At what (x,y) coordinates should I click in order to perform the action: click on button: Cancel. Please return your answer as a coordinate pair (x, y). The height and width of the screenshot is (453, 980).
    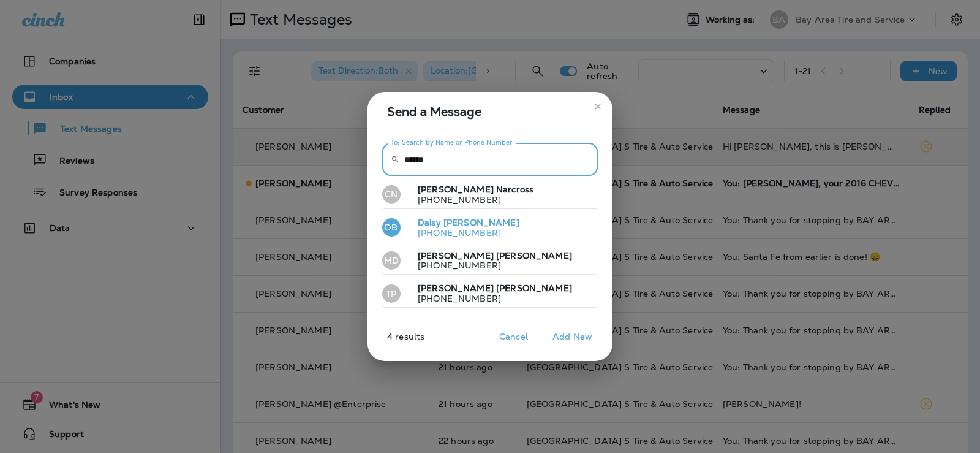
    Looking at the image, I should click on (513, 337).